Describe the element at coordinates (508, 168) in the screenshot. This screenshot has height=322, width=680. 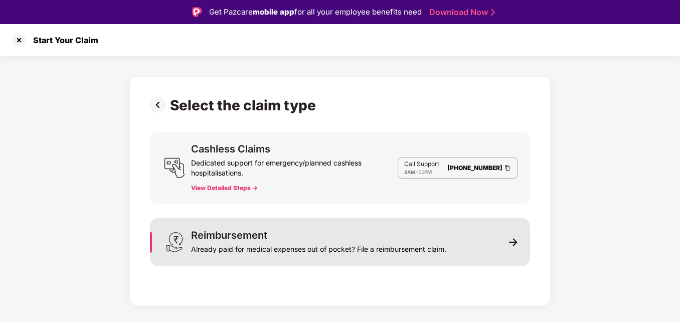
I see `img: Clipboard Icon` at that location.